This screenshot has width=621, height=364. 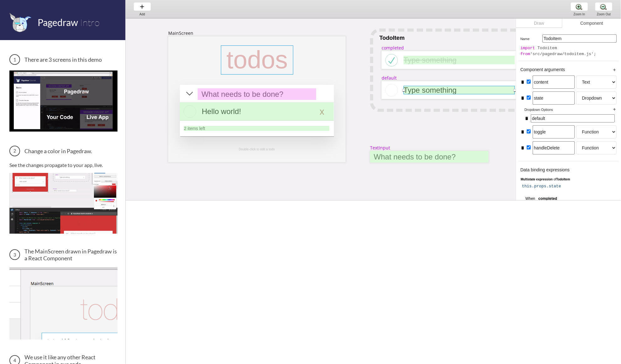 What do you see at coordinates (63, 303) in the screenshot?
I see `img: The MainScreen Component in Pagedraw` at bounding box center [63, 303].